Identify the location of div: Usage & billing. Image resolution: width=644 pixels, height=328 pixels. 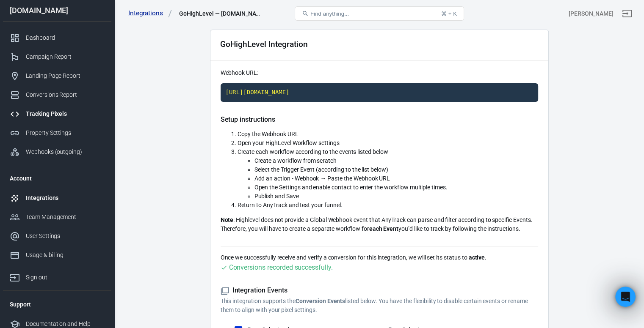
(65, 255).